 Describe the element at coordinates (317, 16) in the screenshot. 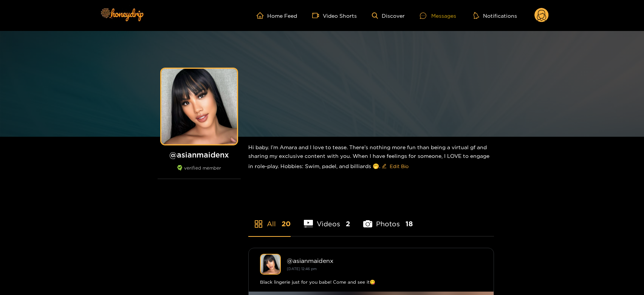

I see `span: video-camera` at that location.